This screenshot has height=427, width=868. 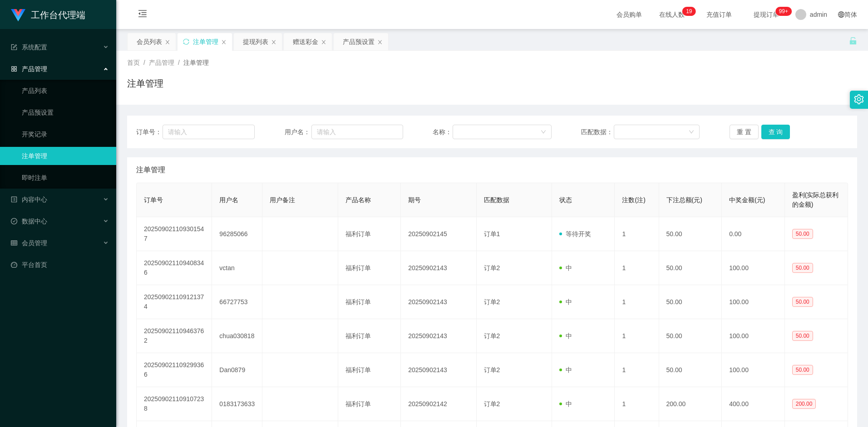 What do you see at coordinates (575, 234) in the screenshot?
I see `span: 等待开奖` at bounding box center [575, 234].